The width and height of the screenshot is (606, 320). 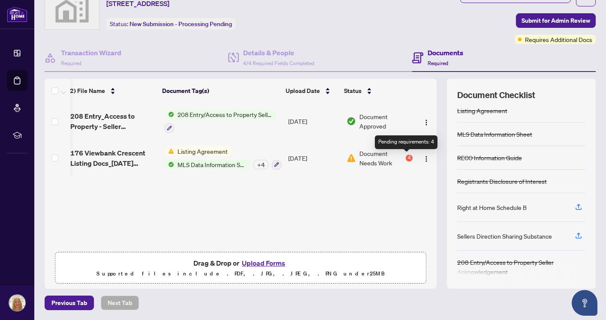 What do you see at coordinates (489, 158) in the screenshot?
I see `div: RECO Information Guide` at bounding box center [489, 158].